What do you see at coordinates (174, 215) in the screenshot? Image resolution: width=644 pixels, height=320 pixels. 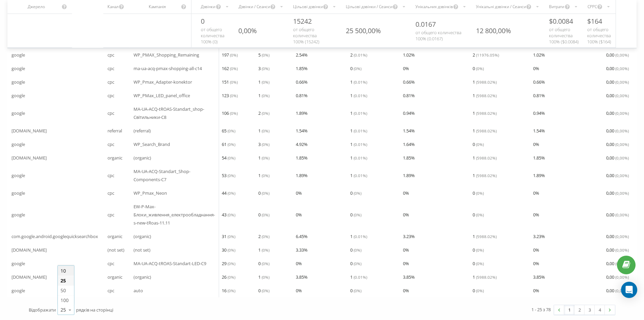 I see `span: EW-P-Max-Блоки_живлення_електрообладнання-s-new-tRoas-11.11` at bounding box center [174, 215].